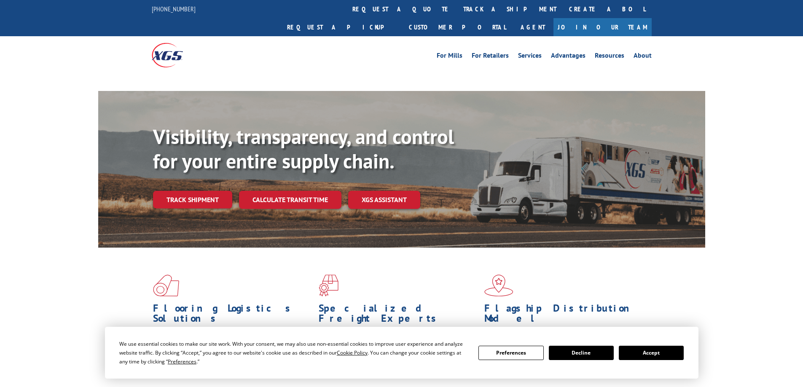  I want to click on a: Request a pickup, so click(341, 27).